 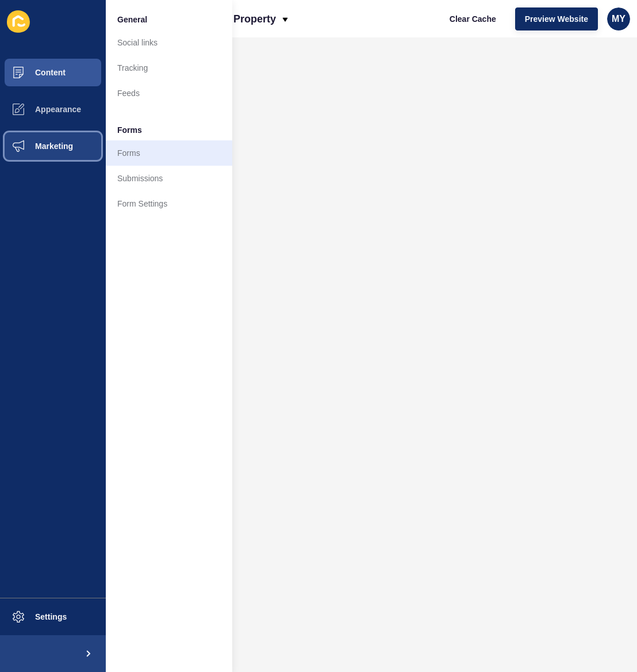 What do you see at coordinates (169, 68) in the screenshot?
I see `a: Tracking` at bounding box center [169, 68].